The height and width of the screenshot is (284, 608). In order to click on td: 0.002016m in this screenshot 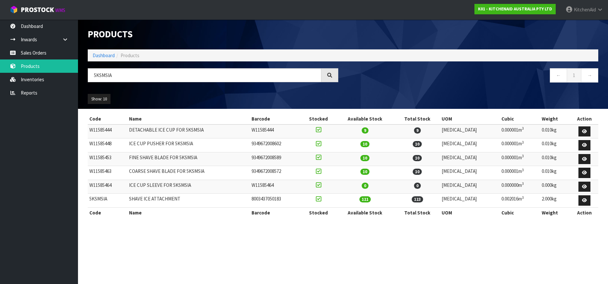, I will do `click(520, 201)`.